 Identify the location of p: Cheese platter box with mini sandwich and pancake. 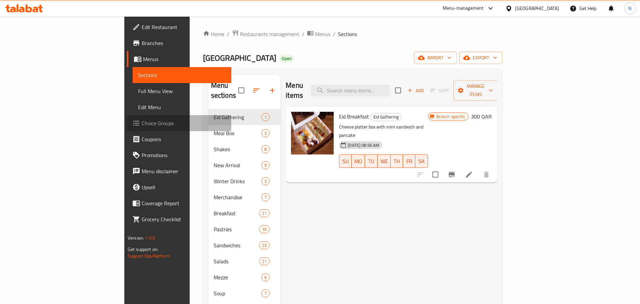
(383, 131).